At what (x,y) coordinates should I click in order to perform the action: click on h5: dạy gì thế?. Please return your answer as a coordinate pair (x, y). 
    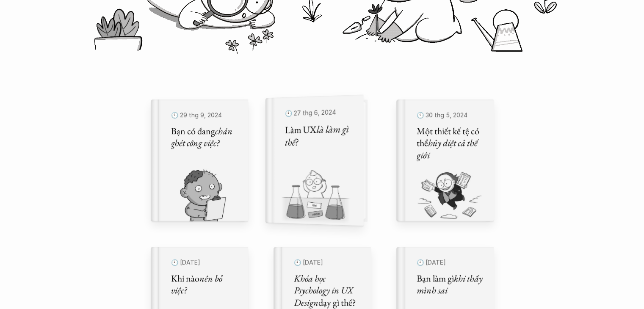
    Looking at the image, I should click on (327, 291).